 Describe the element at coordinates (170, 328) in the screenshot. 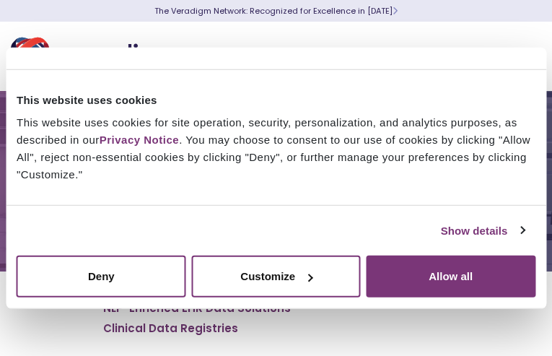

I see `a: Clinical Data Registries` at that location.